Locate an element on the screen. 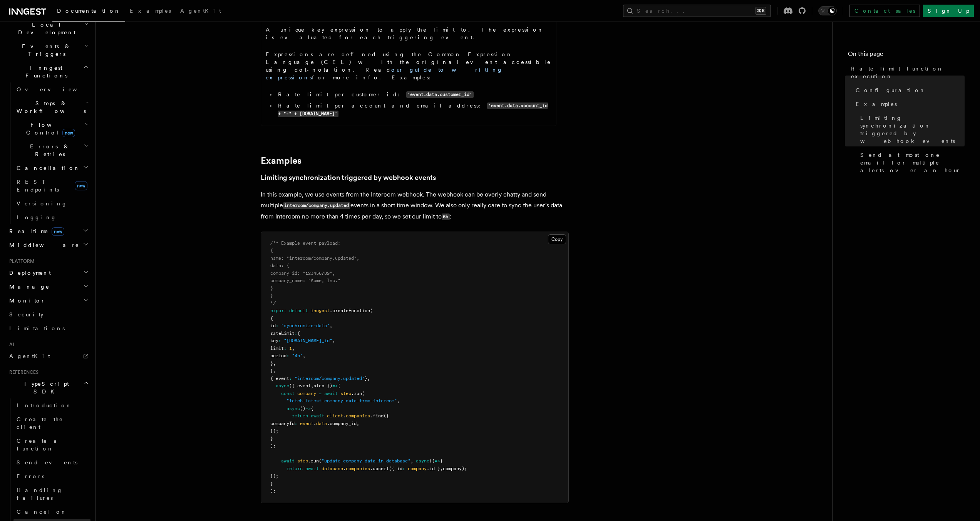 This screenshot has height=521, width=980. a: Send events is located at coordinates (52, 463).